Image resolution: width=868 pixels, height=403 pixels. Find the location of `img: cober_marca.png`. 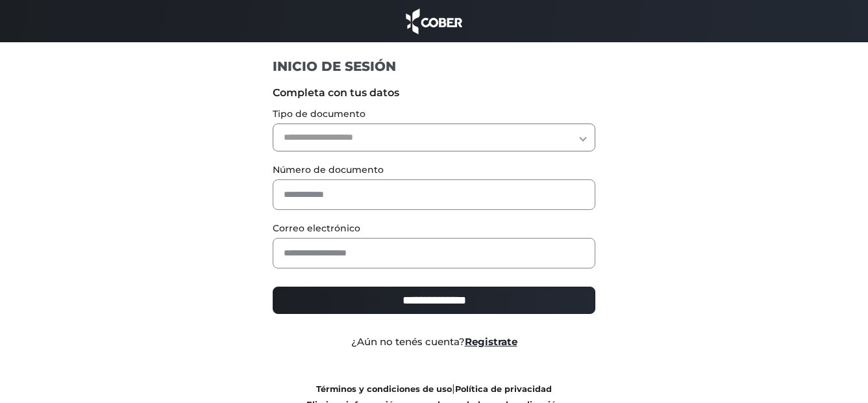

img: cober_marca.png is located at coordinates (434, 21).